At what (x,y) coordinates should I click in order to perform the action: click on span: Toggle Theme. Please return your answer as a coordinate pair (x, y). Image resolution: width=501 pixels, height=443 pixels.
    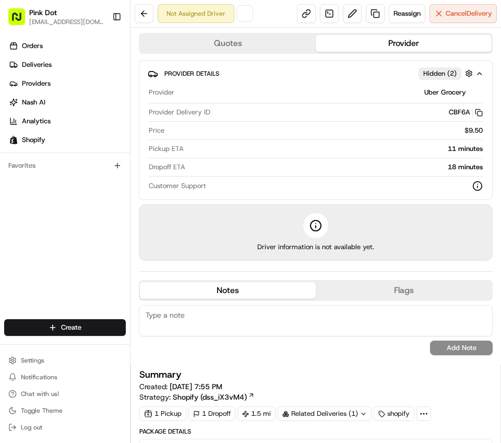
    Looking at the image, I should click on (42, 410).